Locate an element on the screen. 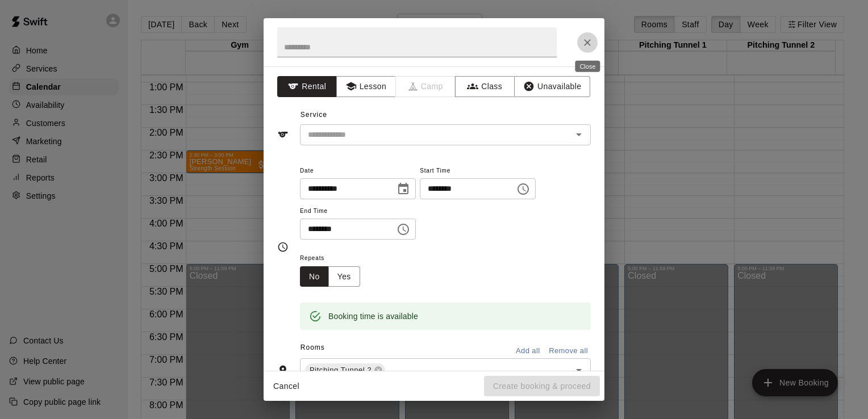  button: No is located at coordinates (314, 276).